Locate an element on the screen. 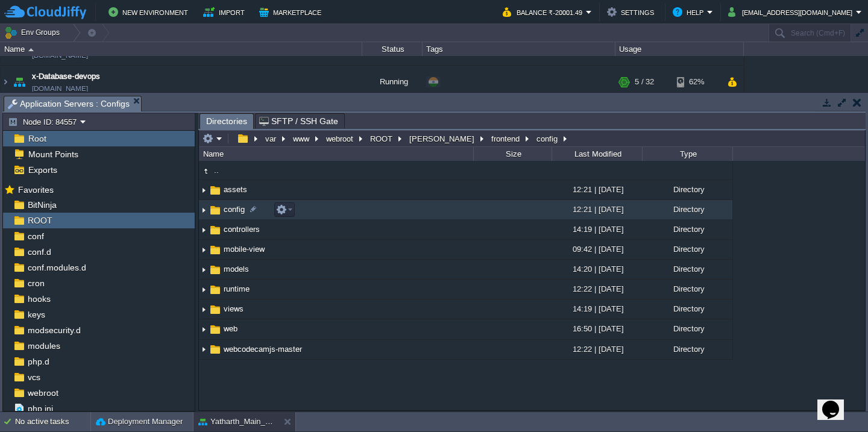 The height and width of the screenshot is (432, 868). button: Balance ₹-20001.49 is located at coordinates (544, 12).